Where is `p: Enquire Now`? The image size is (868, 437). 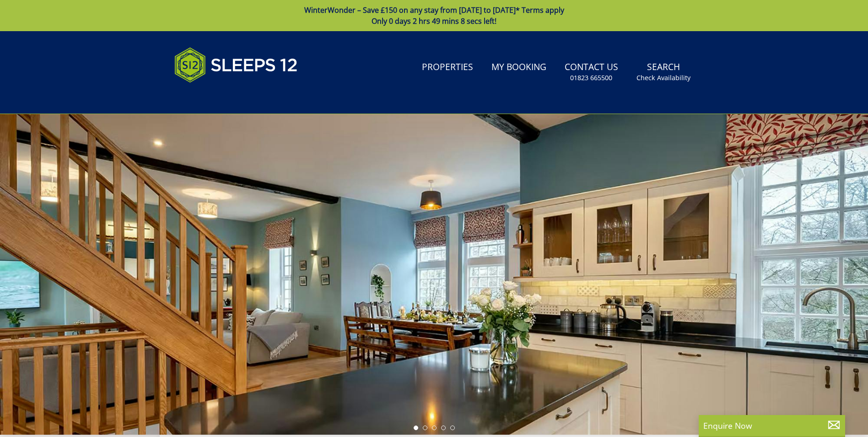 p: Enquire Now is located at coordinates (772, 426).